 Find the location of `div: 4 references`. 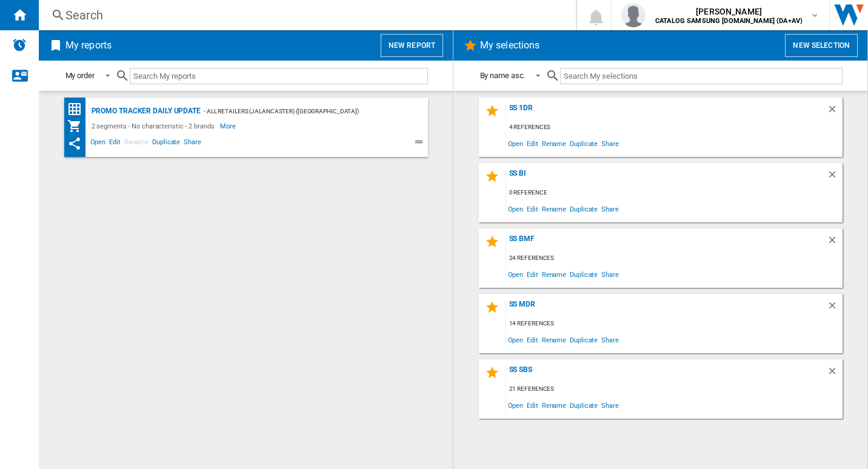

div: 4 references is located at coordinates (674, 127).